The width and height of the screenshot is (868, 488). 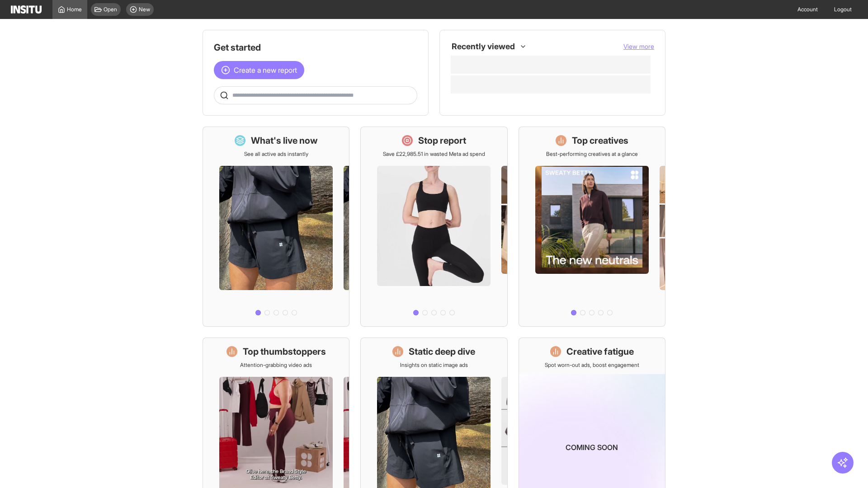 What do you see at coordinates (275, 365) in the screenshot?
I see `p: Attention-grabbing video ads` at bounding box center [275, 365].